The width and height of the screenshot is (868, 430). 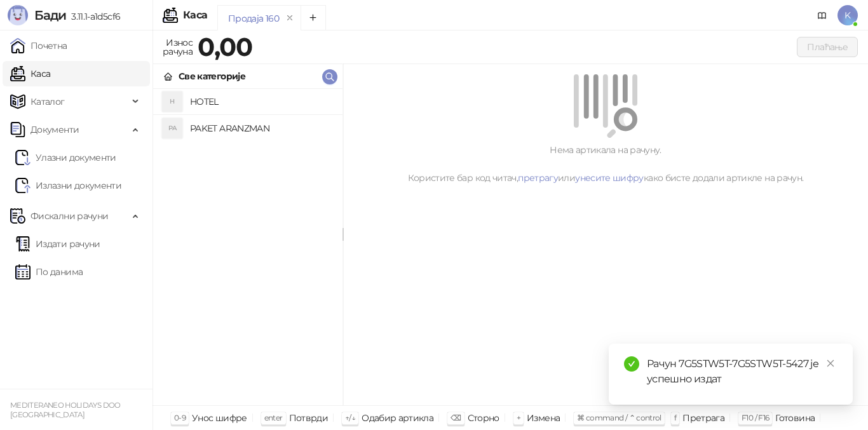 I want to click on span: f, so click(x=675, y=417).